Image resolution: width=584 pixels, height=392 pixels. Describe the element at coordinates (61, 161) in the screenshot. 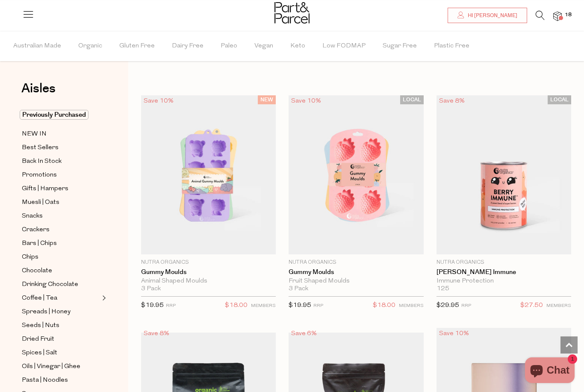

I see `a: Back In Stock` at that location.